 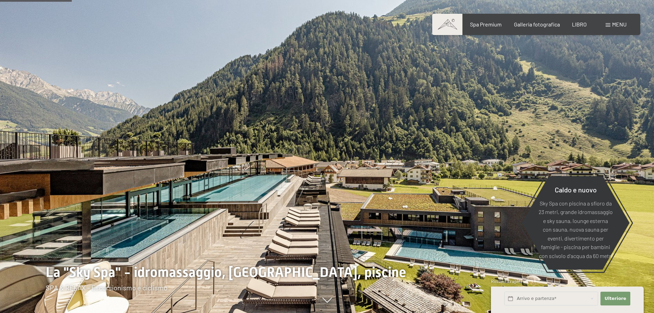 What do you see at coordinates (575, 222) in the screenshot?
I see `a: Caldo e nuovo Sky Spa con piscina a sfioro da 23 metri, grande idromassaggio e sky sauna, lounge ...` at bounding box center [575, 222].